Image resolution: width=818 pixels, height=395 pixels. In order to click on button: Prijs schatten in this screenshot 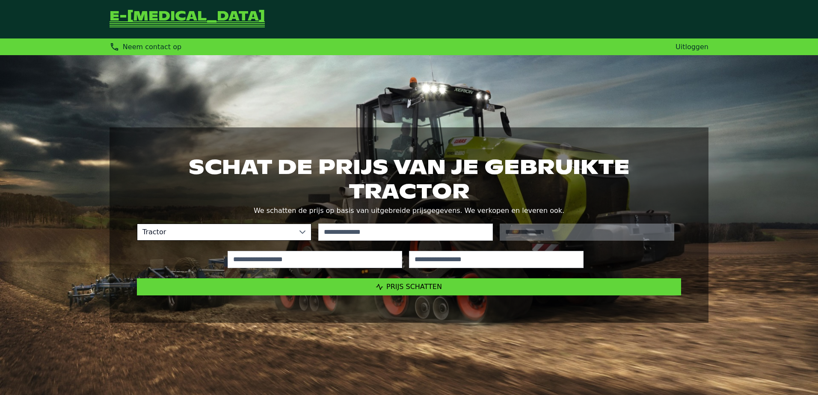, I will do `click(409, 287)`.